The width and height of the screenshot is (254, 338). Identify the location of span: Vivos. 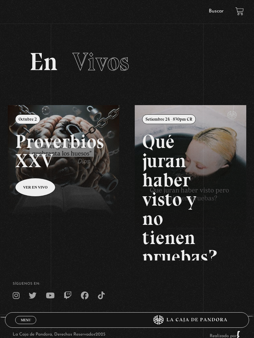
(101, 62).